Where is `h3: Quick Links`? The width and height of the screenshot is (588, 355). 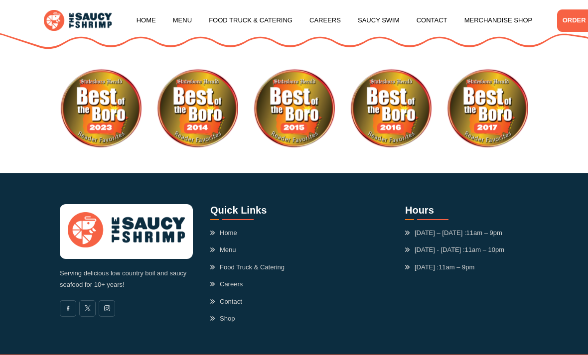 h3: Quick Links is located at coordinates (259, 212).